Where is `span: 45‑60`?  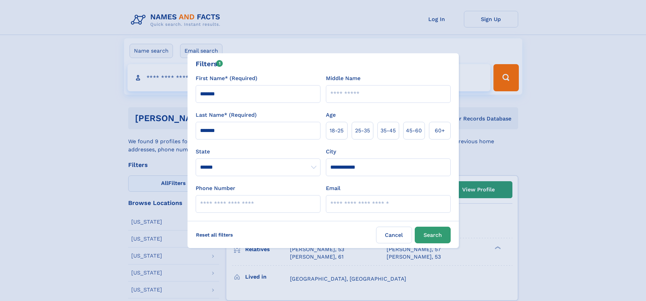 span: 45‑60 is located at coordinates (414, 131).